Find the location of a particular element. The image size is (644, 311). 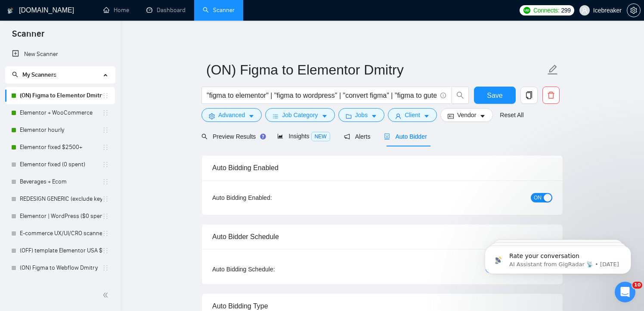

span: Auto Bidder is located at coordinates (405, 137).